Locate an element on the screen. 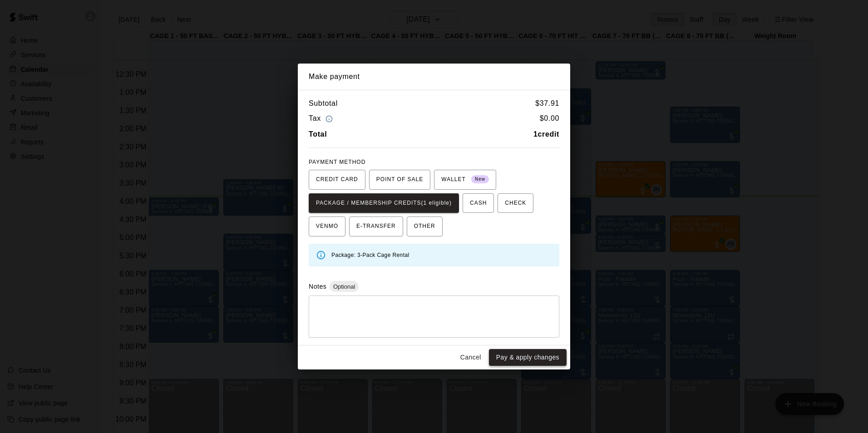 The image size is (868, 433). h2: Make payment is located at coordinates (434, 76).